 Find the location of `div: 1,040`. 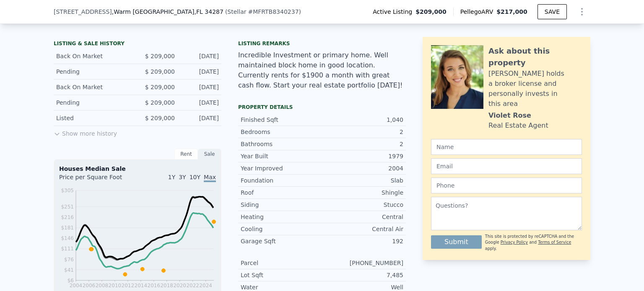

div: 1,040 is located at coordinates (363, 120).